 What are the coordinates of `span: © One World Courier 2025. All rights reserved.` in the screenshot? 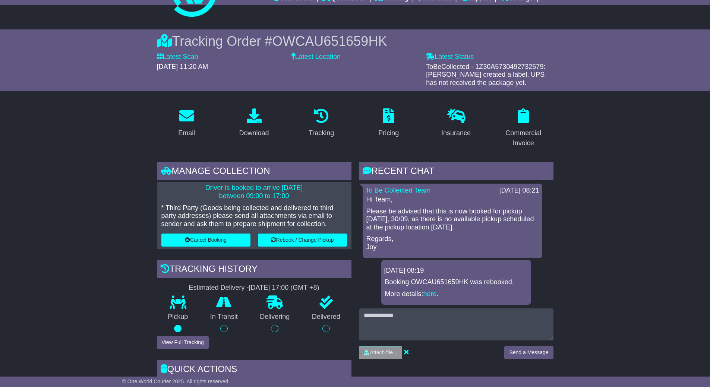 It's located at (176, 382).